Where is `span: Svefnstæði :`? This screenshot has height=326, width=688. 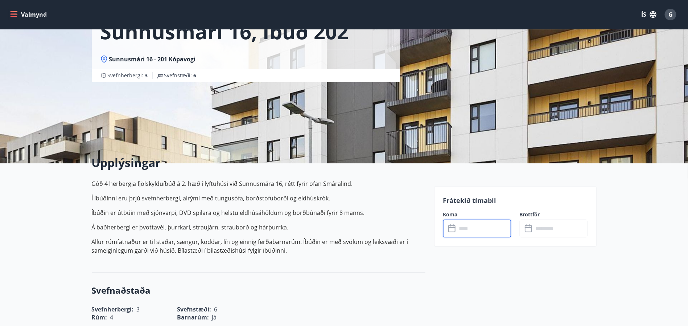 span: Svefnstæði : is located at coordinates (180, 75).